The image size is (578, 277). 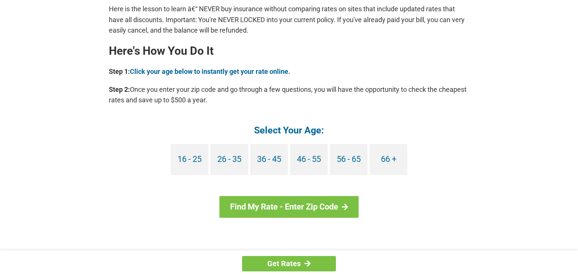 I want to click on p: Here is the lesson to learn â€“ NEVER buy insurance without comparing rates on sites that include..., so click(x=289, y=20).